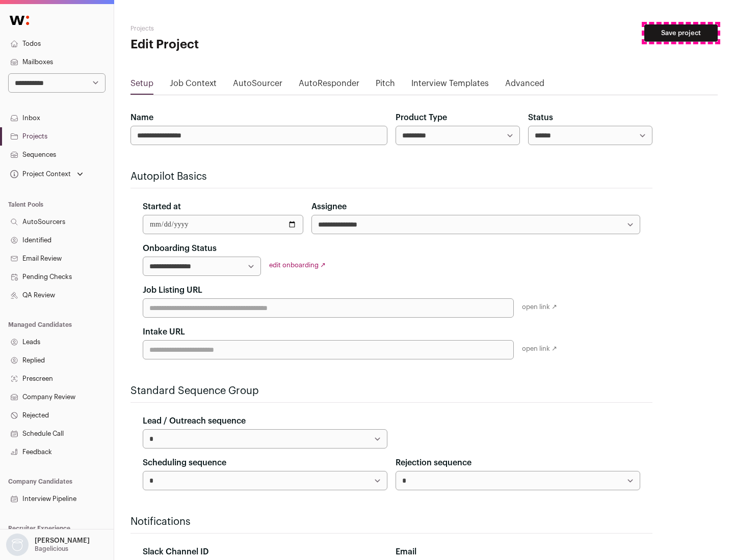 The image size is (734, 560). I want to click on label: Started at, so click(161, 207).